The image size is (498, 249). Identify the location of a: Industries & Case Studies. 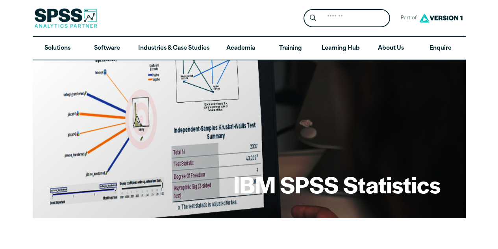
(174, 48).